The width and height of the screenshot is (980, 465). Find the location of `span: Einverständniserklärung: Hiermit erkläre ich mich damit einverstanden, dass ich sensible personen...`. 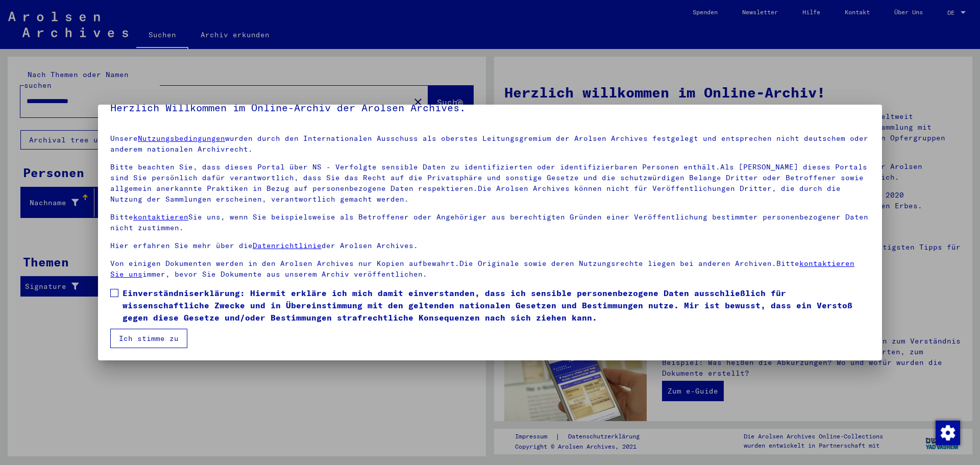

span: Einverständniserklärung: Hiermit erkläre ich mich damit einverstanden, dass ich sensible personen... is located at coordinates (496, 305).